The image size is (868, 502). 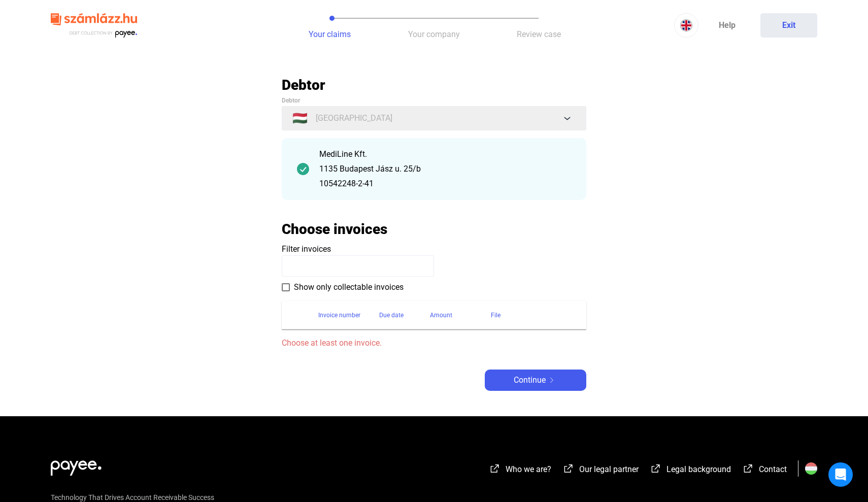 What do you see at coordinates (601, 471) in the screenshot?
I see `a: external-link-whiteOur legal partner` at bounding box center [601, 471].